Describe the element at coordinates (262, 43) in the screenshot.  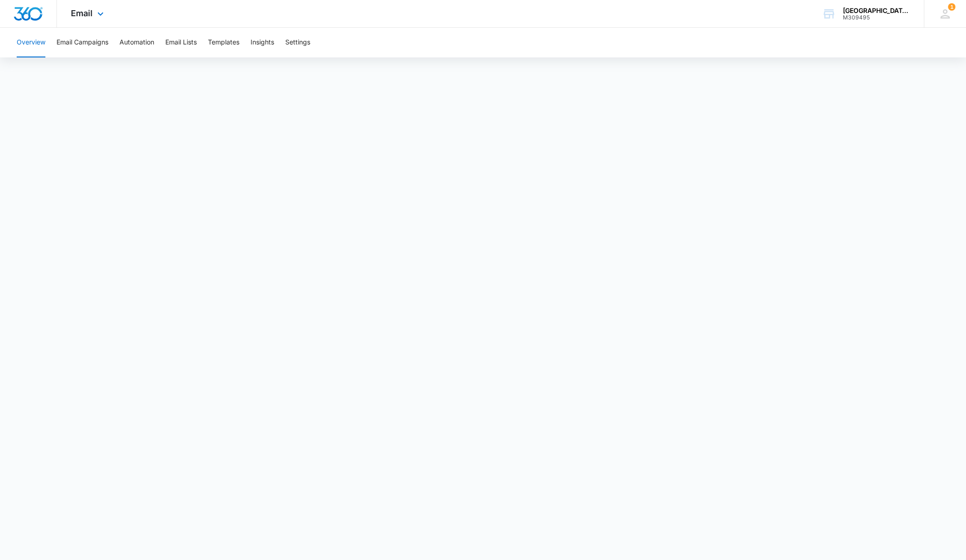
I see `button: Insights` at that location.